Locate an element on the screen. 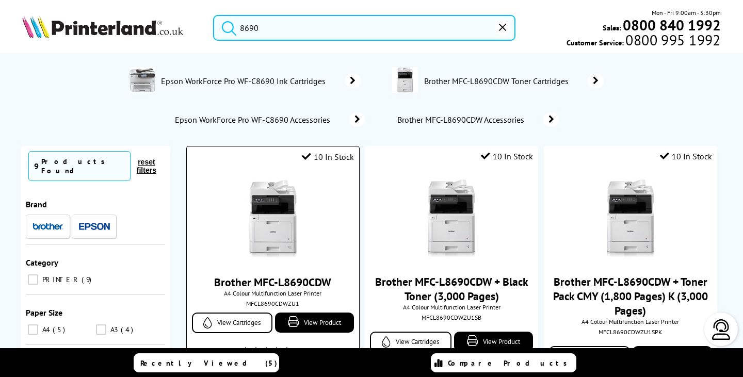 This screenshot has width=743, height=377. a: Brother MFC-L8690CDW Accessories is located at coordinates (478, 120).